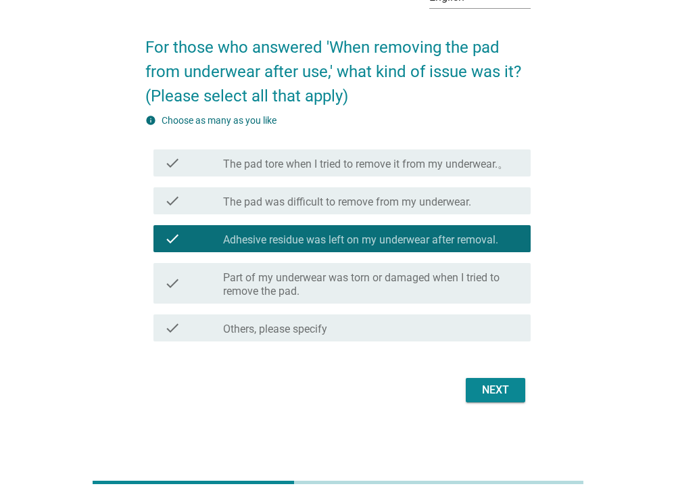 The height and width of the screenshot is (499, 676). What do you see at coordinates (338, 65) in the screenshot?
I see `h2: For those who answered 'When removing the pad from underwear after use,' what kind of issue was i...` at bounding box center [338, 65].